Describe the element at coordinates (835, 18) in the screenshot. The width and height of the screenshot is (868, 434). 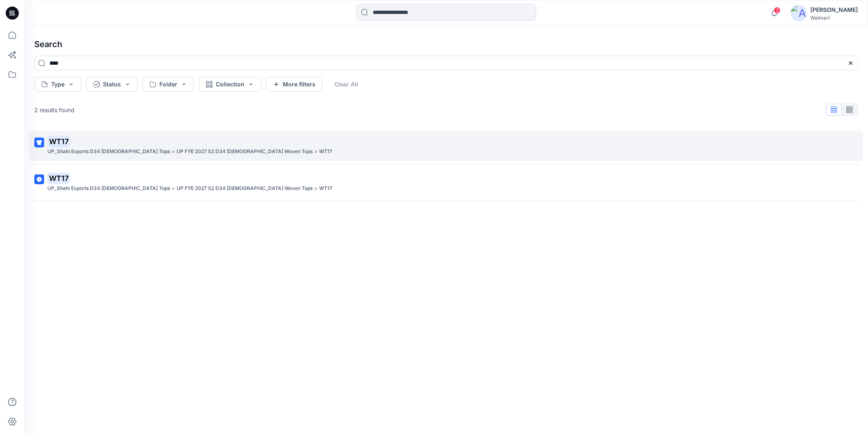
I see `div: Walmart` at that location.